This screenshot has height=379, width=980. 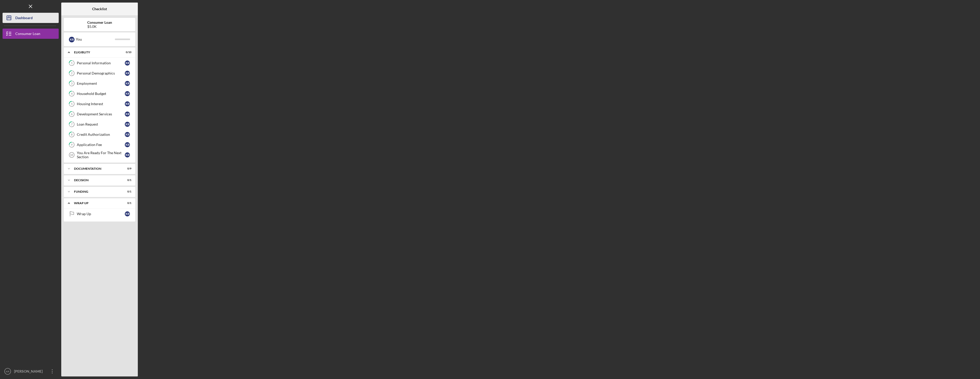 What do you see at coordinates (71, 104) in the screenshot?
I see `tspan: 5` at bounding box center [71, 104].